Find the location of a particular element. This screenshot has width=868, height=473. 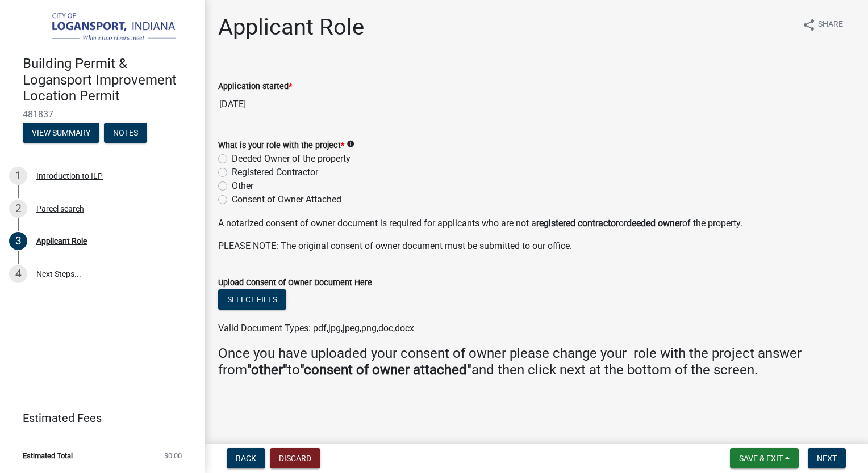

p: A notarized consent of owner document is required for applicants who are not a or of the property. is located at coordinates (536, 224).